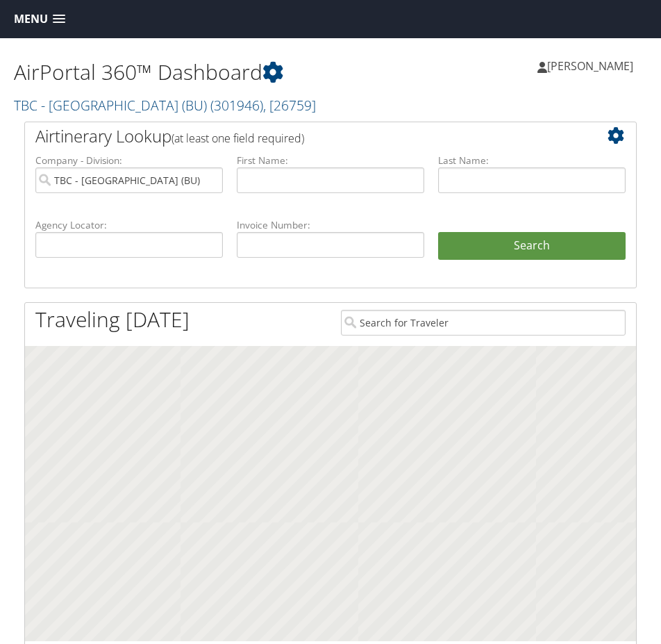  Describe the element at coordinates (289, 105) in the screenshot. I see `span: , [ 26759 ]` at that location.